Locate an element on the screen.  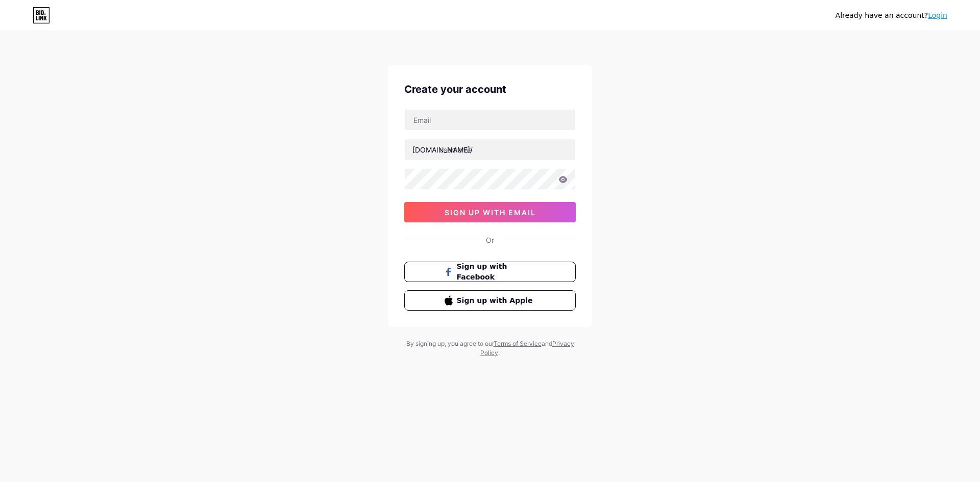
button: Sign up with Apple is located at coordinates (490, 300).